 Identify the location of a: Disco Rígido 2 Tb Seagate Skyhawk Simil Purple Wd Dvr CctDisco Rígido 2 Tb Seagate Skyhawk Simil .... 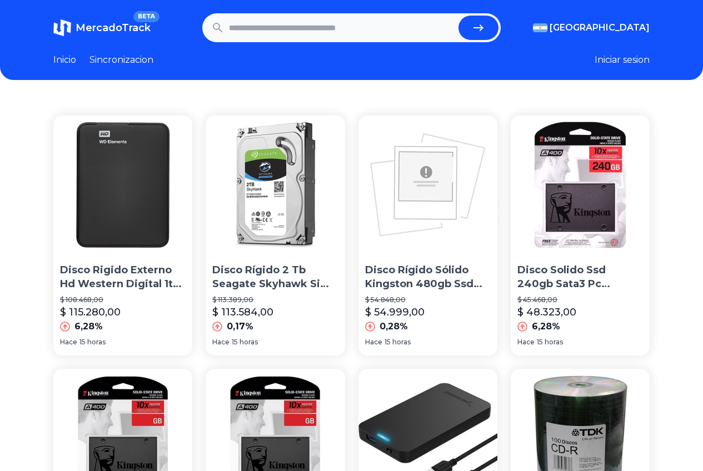
(275, 236).